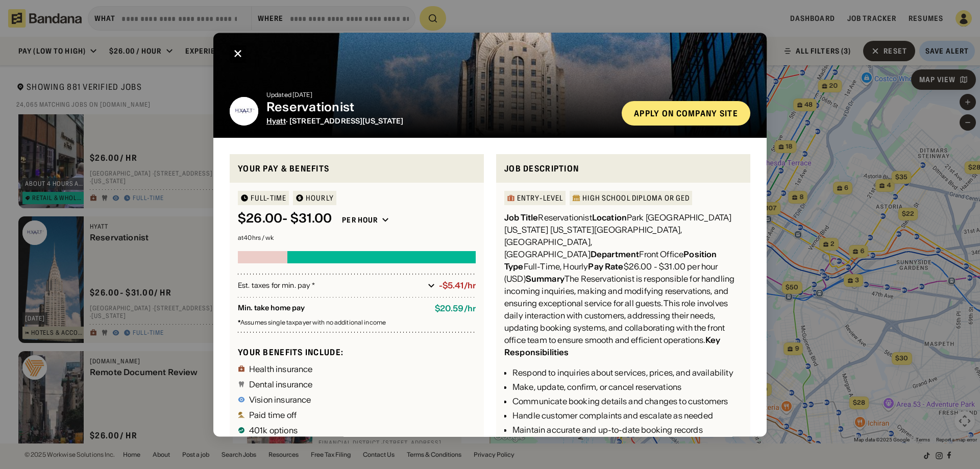 This screenshot has width=980, height=469. Describe the element at coordinates (357, 238) in the screenshot. I see `div: at 40 hrs / wk` at that location.